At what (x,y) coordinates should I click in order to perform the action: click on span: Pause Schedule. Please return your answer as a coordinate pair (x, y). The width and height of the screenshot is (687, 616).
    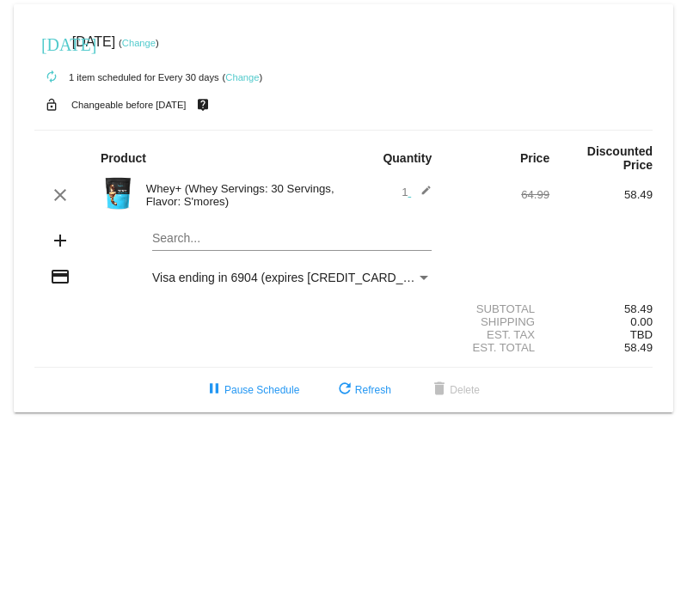
    Looking at the image, I should click on (251, 390).